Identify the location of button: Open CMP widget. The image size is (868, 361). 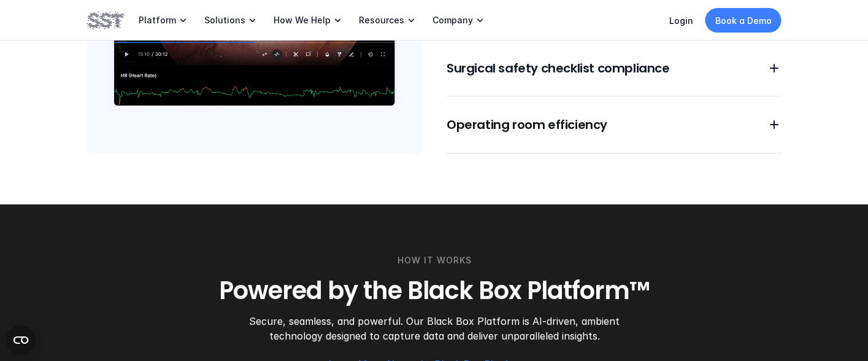
(21, 340).